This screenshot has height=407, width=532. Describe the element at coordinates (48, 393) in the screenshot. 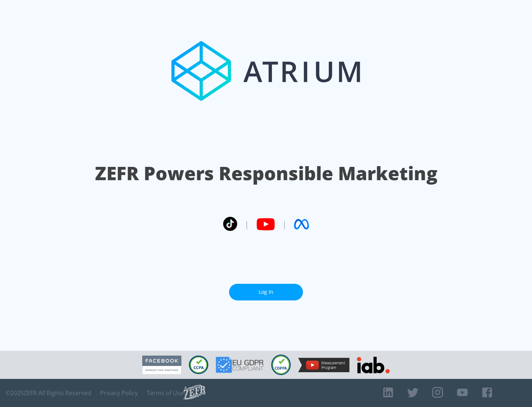

I see `span: © 2025 ZEFR All Rights Reserved` at that location.